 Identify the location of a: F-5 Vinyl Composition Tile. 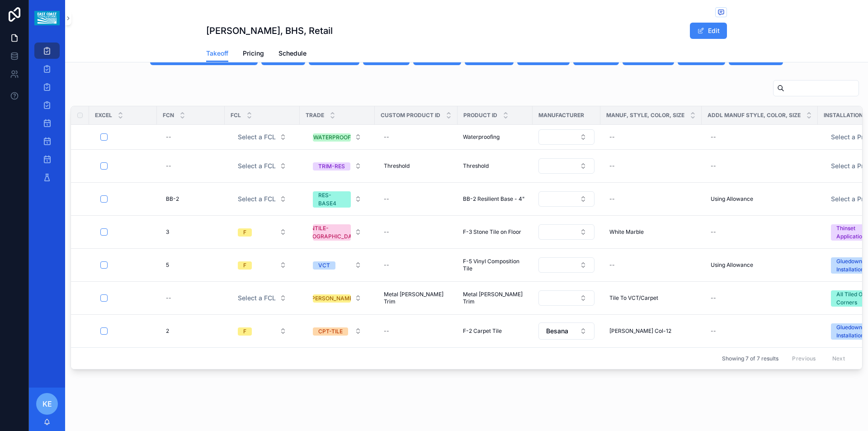
(495, 265).